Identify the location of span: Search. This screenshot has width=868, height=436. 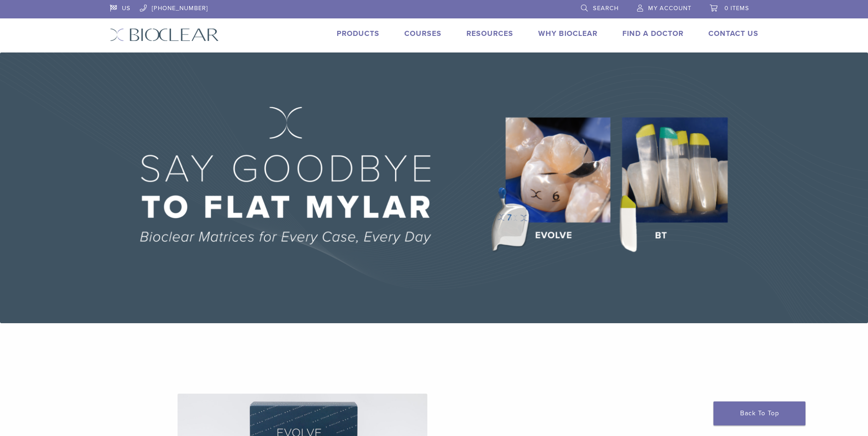
(606, 8).